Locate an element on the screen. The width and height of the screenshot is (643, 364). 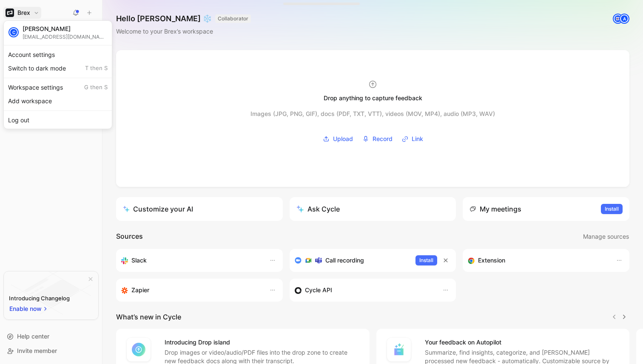
div: Workspace settings is located at coordinates (58, 87).